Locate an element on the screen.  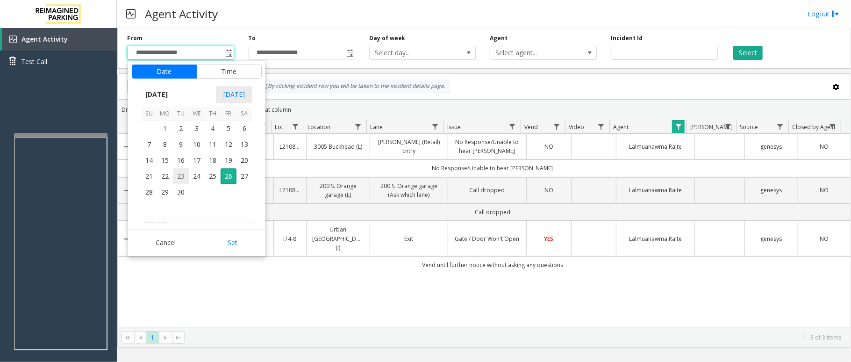
td: Sunday, September 7, 2025 is located at coordinates (149, 144).